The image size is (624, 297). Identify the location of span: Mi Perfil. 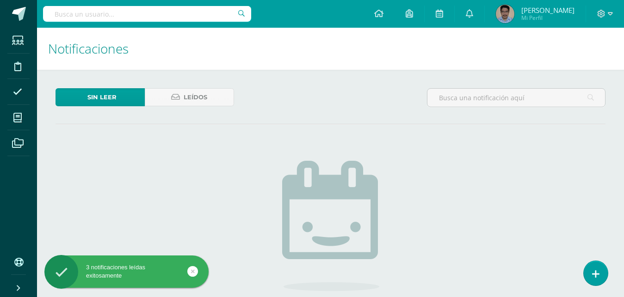
(547, 18).